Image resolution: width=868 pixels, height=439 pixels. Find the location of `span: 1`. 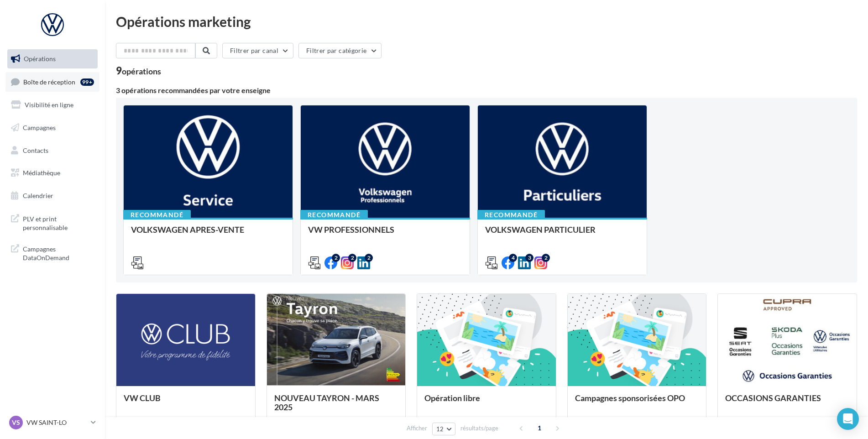

span: 1 is located at coordinates (540, 429).